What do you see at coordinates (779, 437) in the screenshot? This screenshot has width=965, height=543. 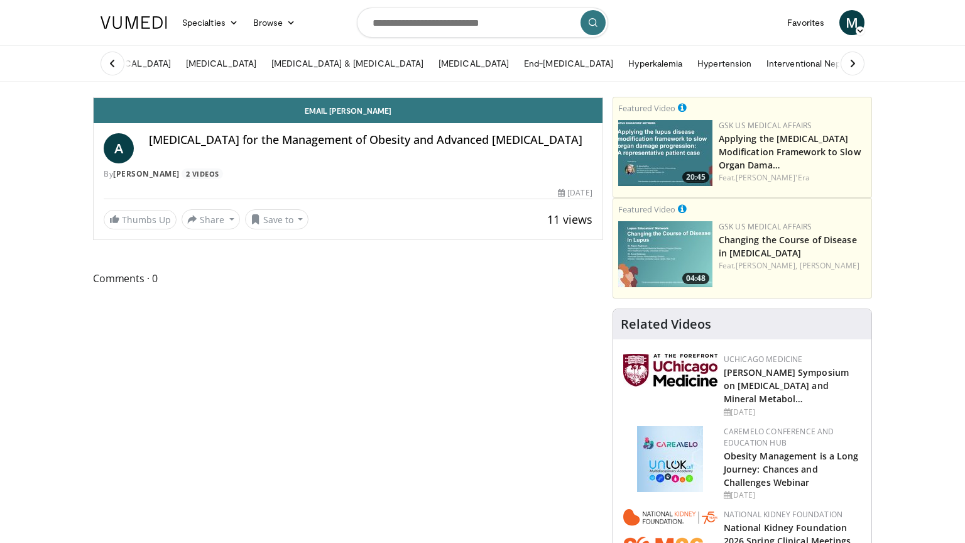 I see `a: CaReMeLO Conference and Education Hub` at bounding box center [779, 437].